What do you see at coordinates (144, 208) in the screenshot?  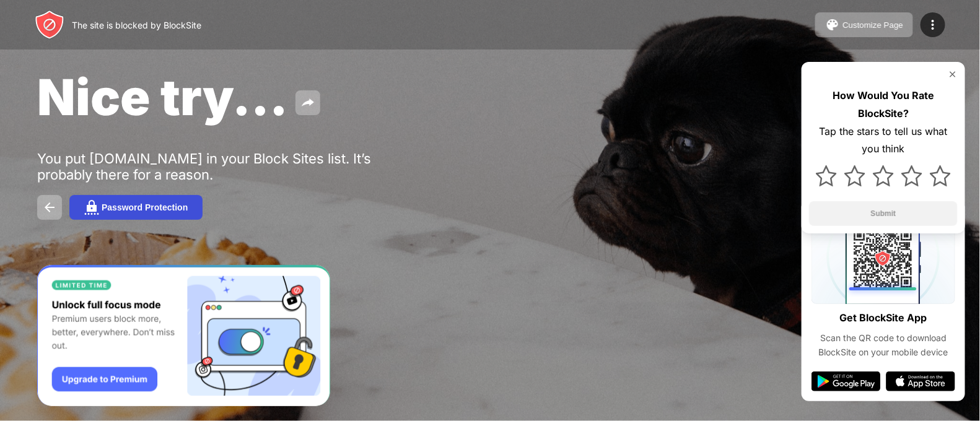 I see `div: Password Protection` at bounding box center [144, 208].